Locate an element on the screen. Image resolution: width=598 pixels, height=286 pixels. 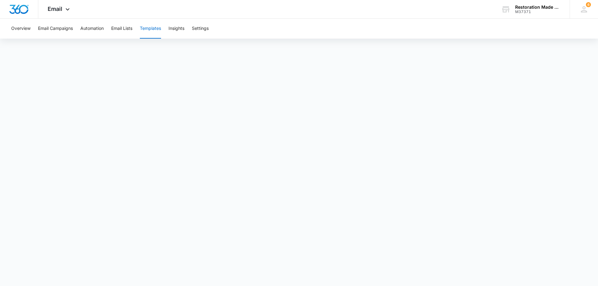
button: Settings is located at coordinates (200, 29).